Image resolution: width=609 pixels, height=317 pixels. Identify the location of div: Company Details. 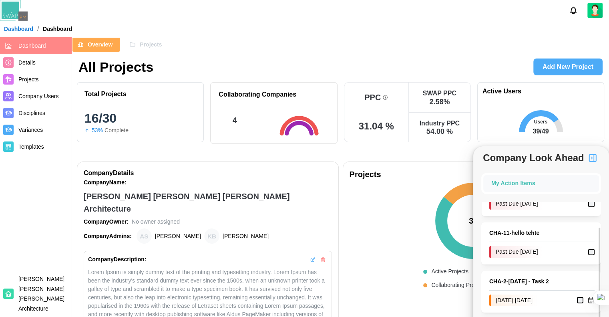
(208, 173).